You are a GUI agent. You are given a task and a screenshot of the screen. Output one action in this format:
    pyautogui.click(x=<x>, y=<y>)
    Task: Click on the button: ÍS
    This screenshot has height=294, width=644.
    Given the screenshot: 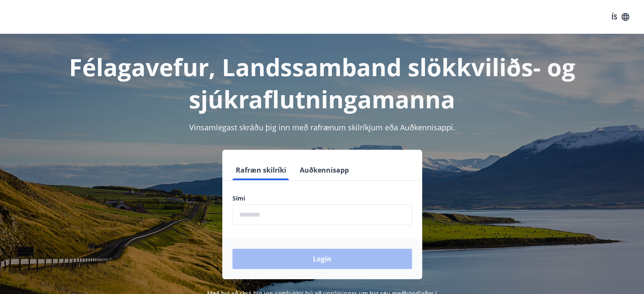 What is the action you would take?
    pyautogui.click(x=620, y=17)
    